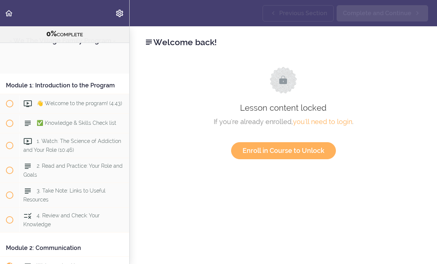 The image size is (437, 264). What do you see at coordinates (283, 42) in the screenshot?
I see `h2: Welcome back!` at bounding box center [283, 42].